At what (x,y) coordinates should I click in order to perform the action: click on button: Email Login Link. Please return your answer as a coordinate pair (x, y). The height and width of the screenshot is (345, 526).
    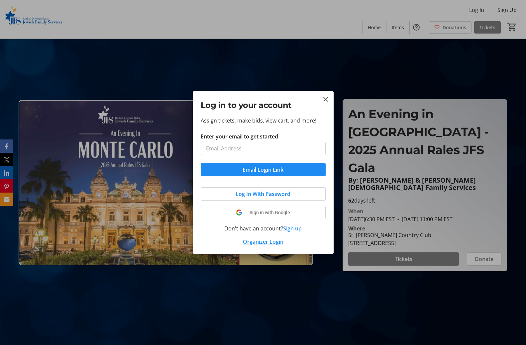
    Looking at the image, I should click on (263, 170).